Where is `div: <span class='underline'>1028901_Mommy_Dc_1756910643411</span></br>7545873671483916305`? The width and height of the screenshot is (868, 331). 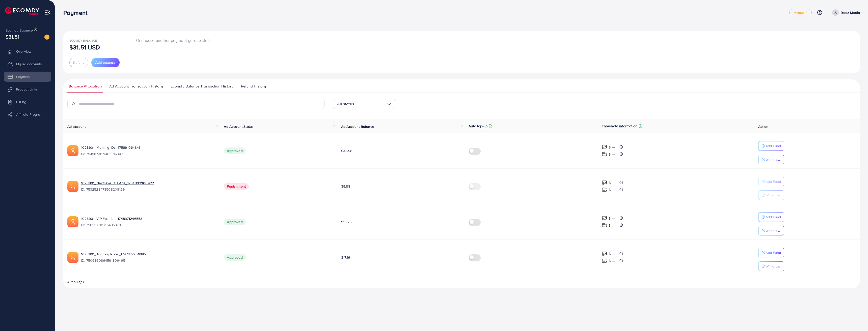 div: <span class='underline'>1028901_Mommy_Dc_1756910643411</span></br>7545873671483916305 is located at coordinates (148, 151).